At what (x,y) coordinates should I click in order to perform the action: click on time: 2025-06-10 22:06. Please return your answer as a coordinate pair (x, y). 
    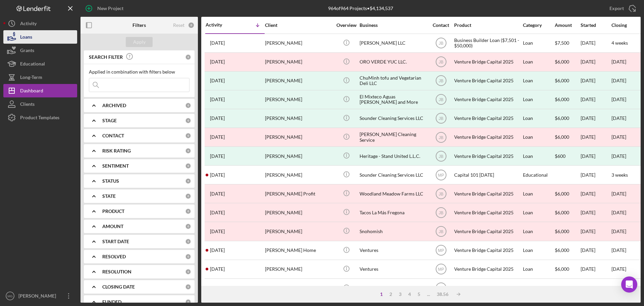
    Looking at the image, I should click on (217, 175).